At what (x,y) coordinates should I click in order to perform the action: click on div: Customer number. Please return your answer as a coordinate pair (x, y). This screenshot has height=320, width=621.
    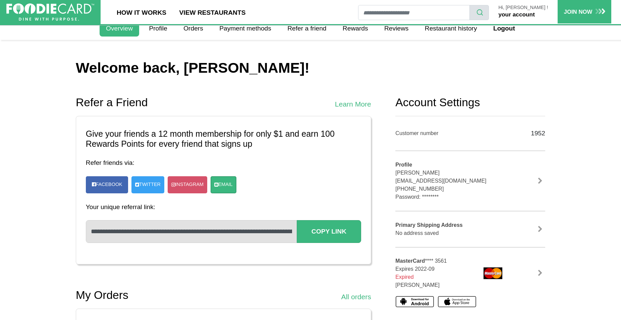
    Looking at the image, I should click on (449, 133).